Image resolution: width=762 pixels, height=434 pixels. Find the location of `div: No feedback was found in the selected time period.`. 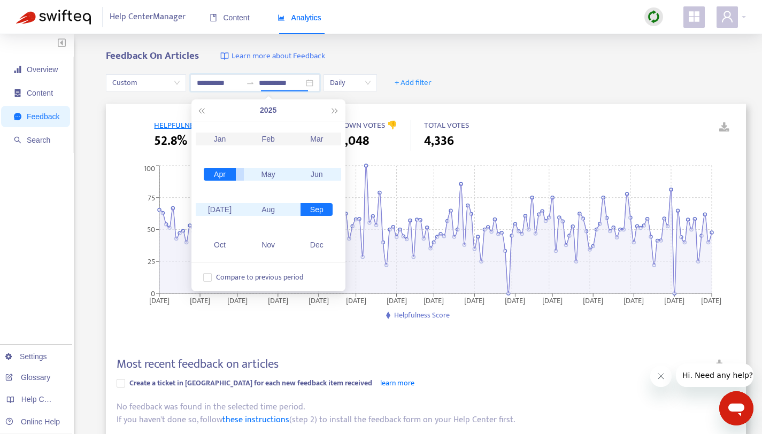

div: No feedback was found in the selected time period. is located at coordinates (426, 407).